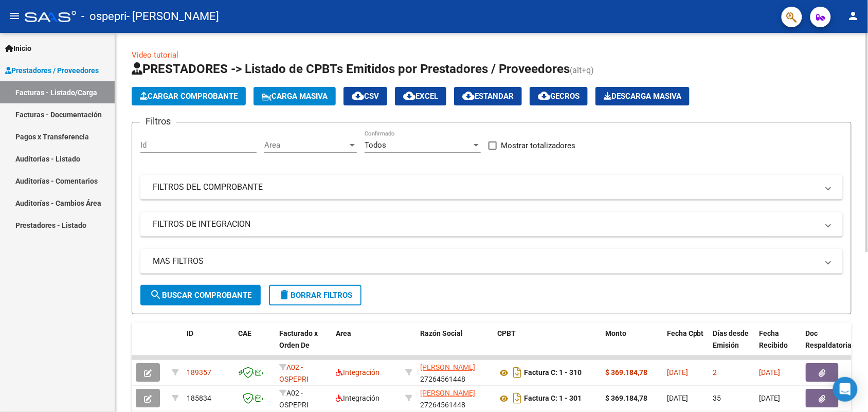 This screenshot has height=412, width=868. What do you see at coordinates (255, 345) in the screenshot?
I see `datatable-header-cell: CAE` at bounding box center [255, 345].